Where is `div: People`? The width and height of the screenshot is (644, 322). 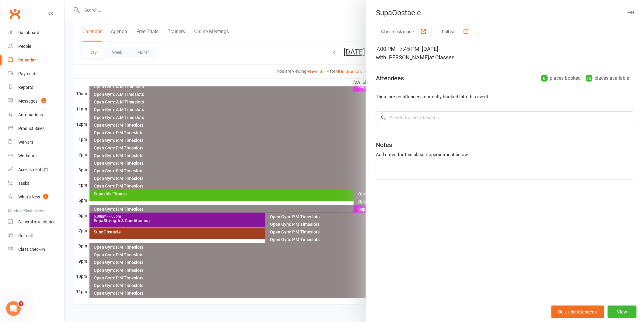 div: People is located at coordinates (24, 46).